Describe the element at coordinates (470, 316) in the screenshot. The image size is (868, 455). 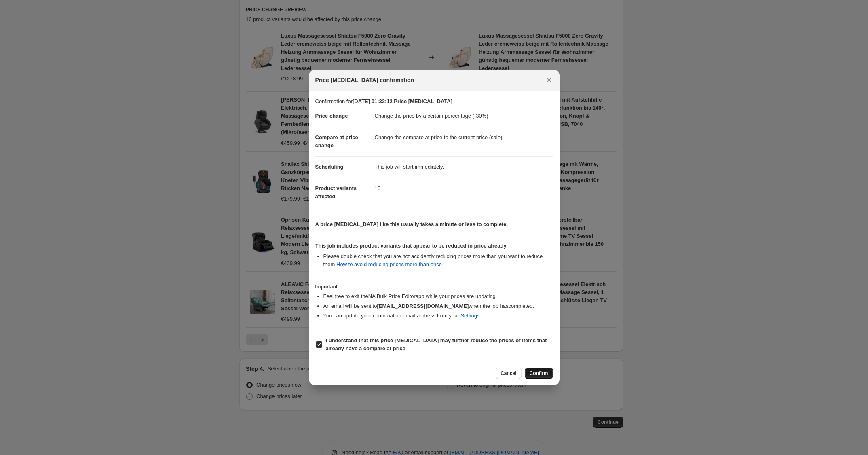
I see `a: Settings` at that location.